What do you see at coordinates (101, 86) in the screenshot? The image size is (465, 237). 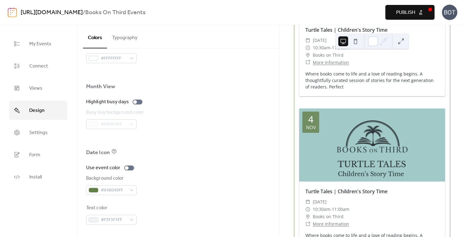 I see `div: Month View` at bounding box center [101, 86].